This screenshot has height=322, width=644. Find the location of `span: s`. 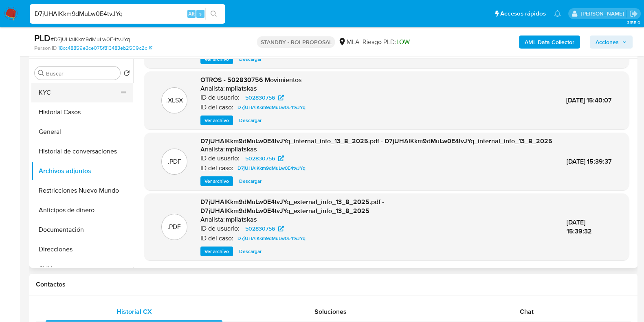

span: s is located at coordinates (201, 13).